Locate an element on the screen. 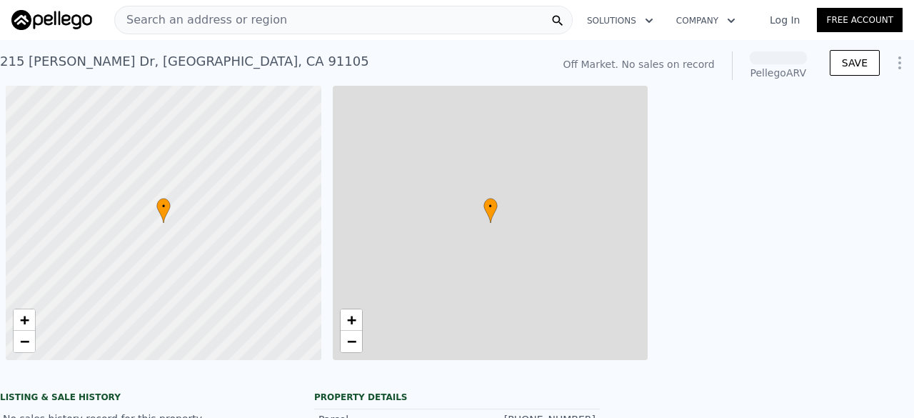 The height and width of the screenshot is (418, 914). div: Pellego ARV is located at coordinates (779, 73).